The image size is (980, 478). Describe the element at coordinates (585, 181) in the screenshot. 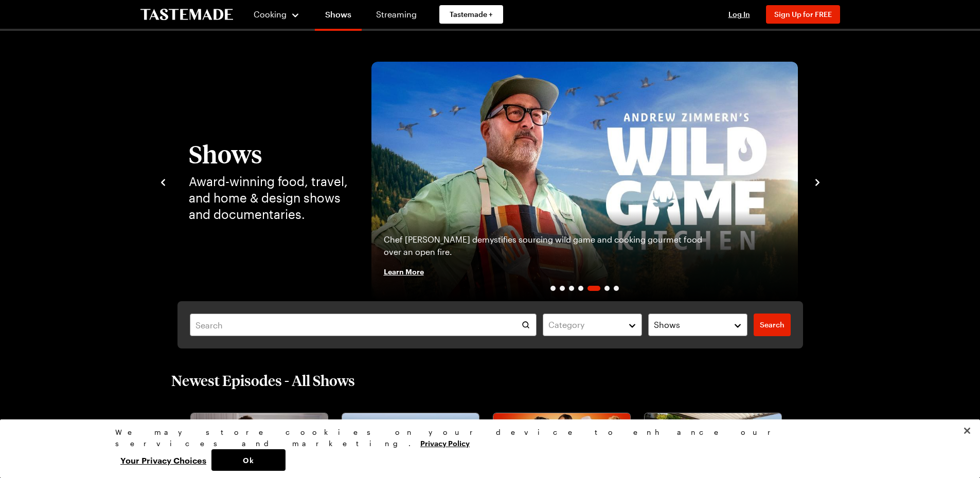

I see `img: Andrew Zimmern's Wild Game Kitchen` at that location.